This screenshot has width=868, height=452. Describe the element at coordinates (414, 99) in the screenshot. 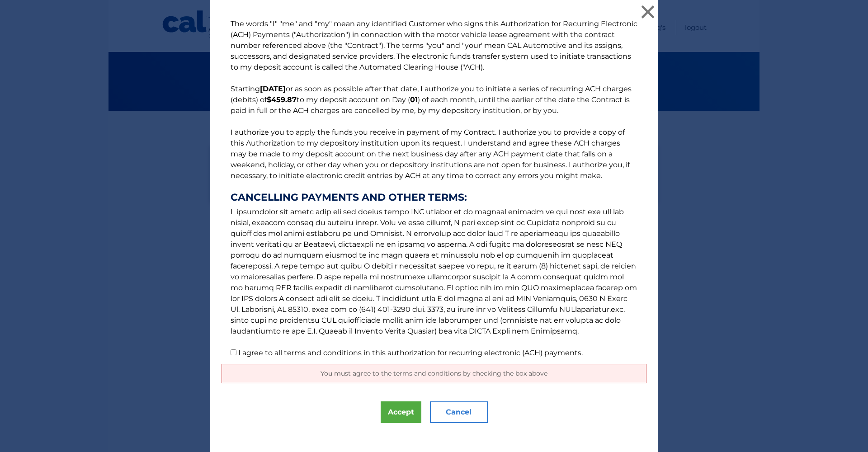

I see `b: 01` at that location.